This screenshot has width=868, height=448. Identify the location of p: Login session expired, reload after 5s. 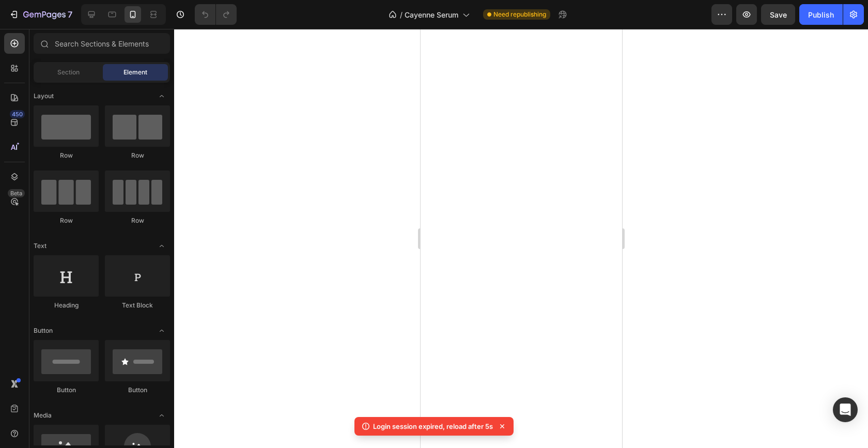
(433, 427).